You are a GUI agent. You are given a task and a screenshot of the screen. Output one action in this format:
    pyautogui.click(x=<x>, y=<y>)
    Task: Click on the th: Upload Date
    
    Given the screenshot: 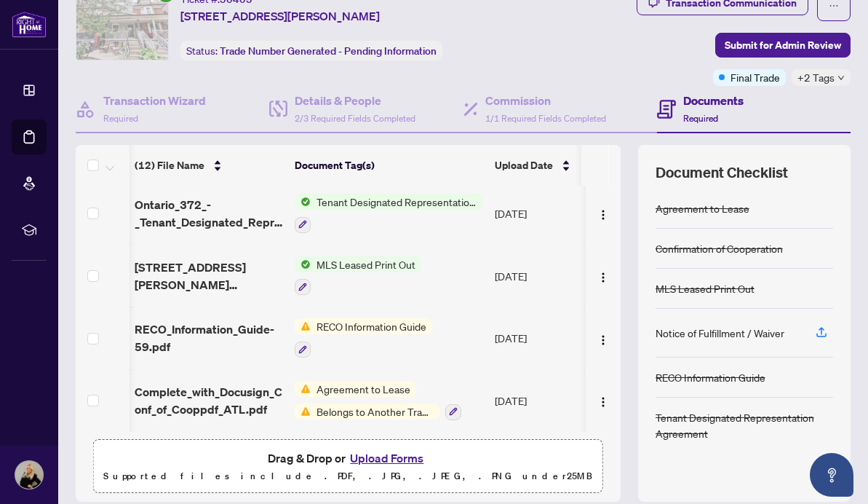 What is the action you would take?
    pyautogui.click(x=540, y=166)
    